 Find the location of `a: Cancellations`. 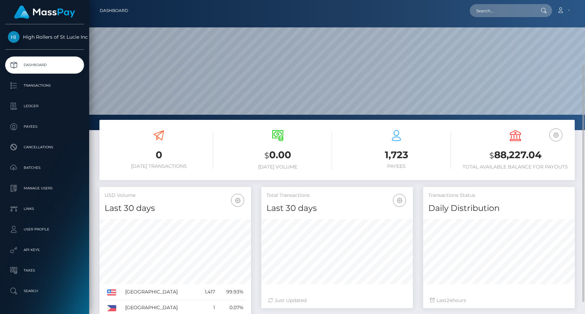

a: Cancellations is located at coordinates (45, 147).